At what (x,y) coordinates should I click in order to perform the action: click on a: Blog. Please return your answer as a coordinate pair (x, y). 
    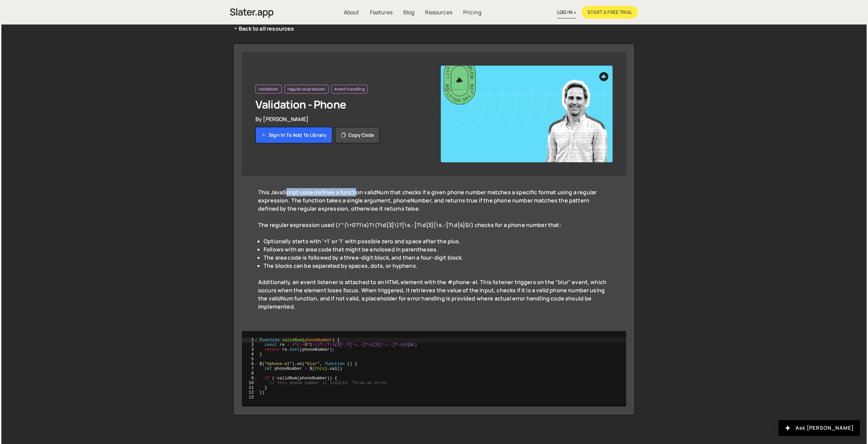
    Looking at the image, I should click on (409, 12).